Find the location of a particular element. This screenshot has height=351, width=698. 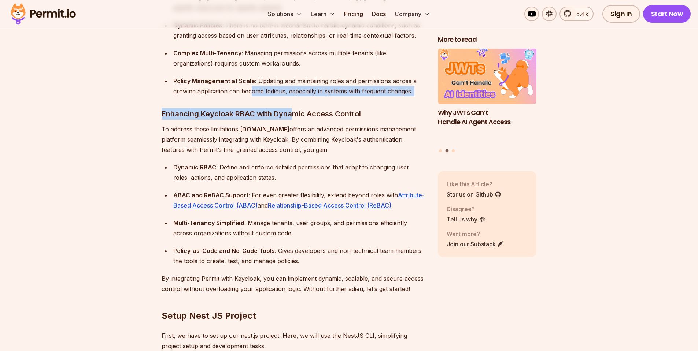

a: Relationship-Based Access Control (ReBAC) is located at coordinates (329, 206).